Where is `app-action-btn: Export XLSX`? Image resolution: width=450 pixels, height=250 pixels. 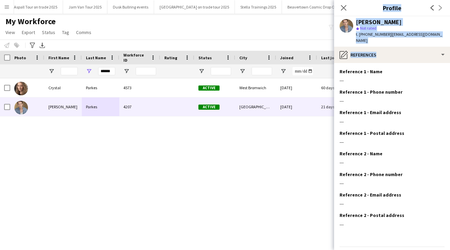 app-action-btn: Export XLSX is located at coordinates (42, 45).